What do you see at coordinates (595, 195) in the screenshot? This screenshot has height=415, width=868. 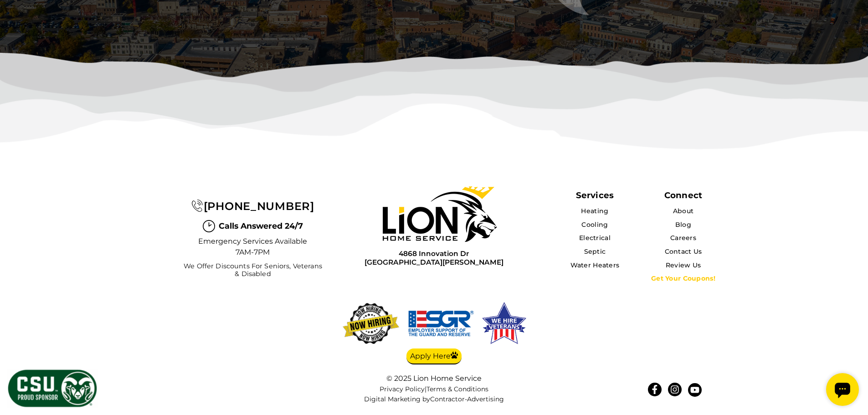 I see `span: Services` at bounding box center [595, 195].